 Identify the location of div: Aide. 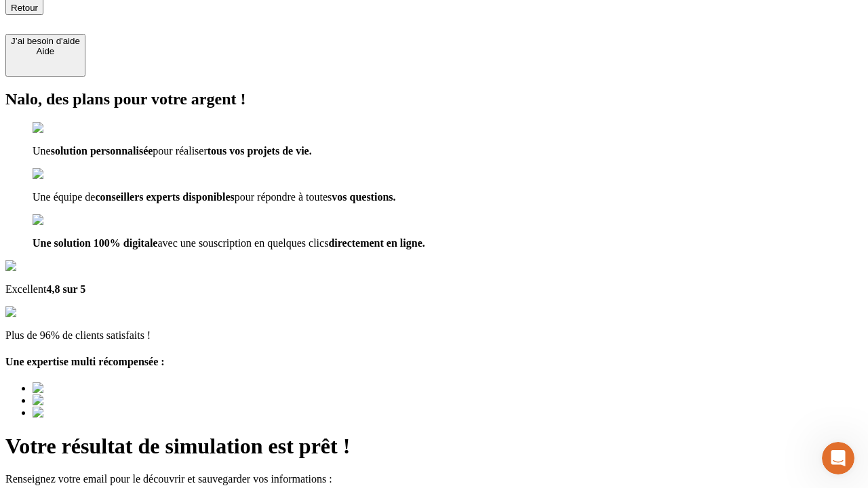
(46, 50).